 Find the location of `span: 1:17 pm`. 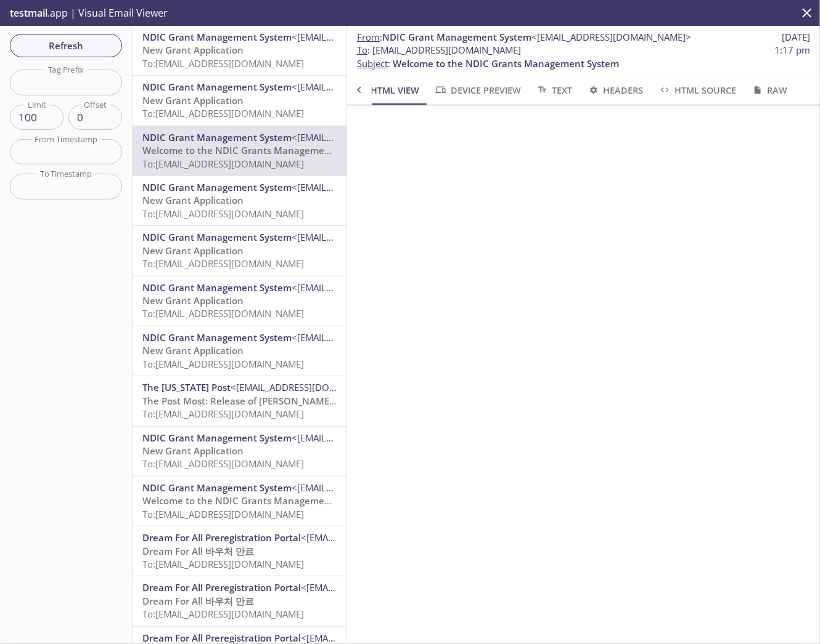

span: 1:17 pm is located at coordinates (792, 50).